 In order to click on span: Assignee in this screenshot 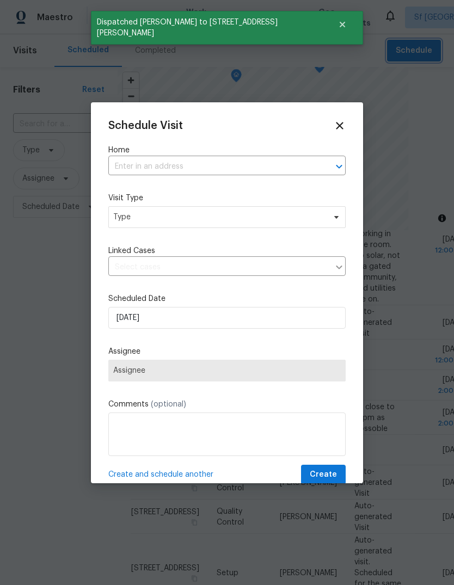, I will do `click(227, 371)`.